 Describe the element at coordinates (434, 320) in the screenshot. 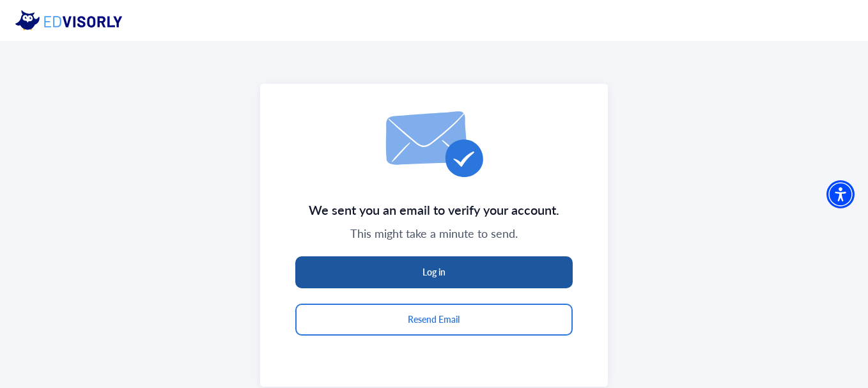

I see `button: Resend Email` at that location.